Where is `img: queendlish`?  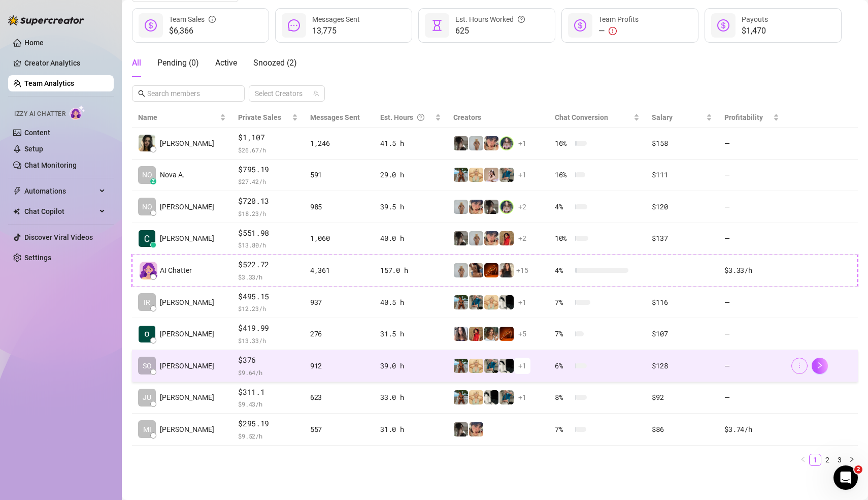 img: queendlish is located at coordinates (476, 270).